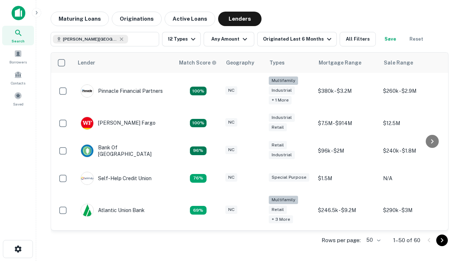 The image size is (463, 261). What do you see at coordinates (442, 240) in the screenshot?
I see `button: Go to next page` at bounding box center [442, 240].